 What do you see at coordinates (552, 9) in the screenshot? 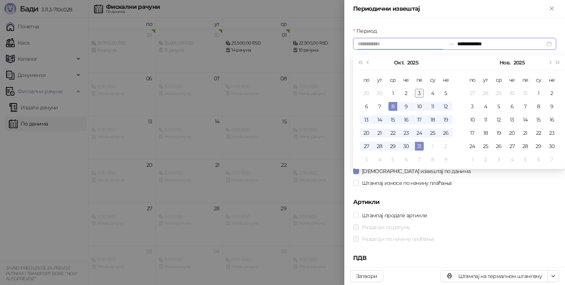
I see `button: Close` at bounding box center [552, 9].